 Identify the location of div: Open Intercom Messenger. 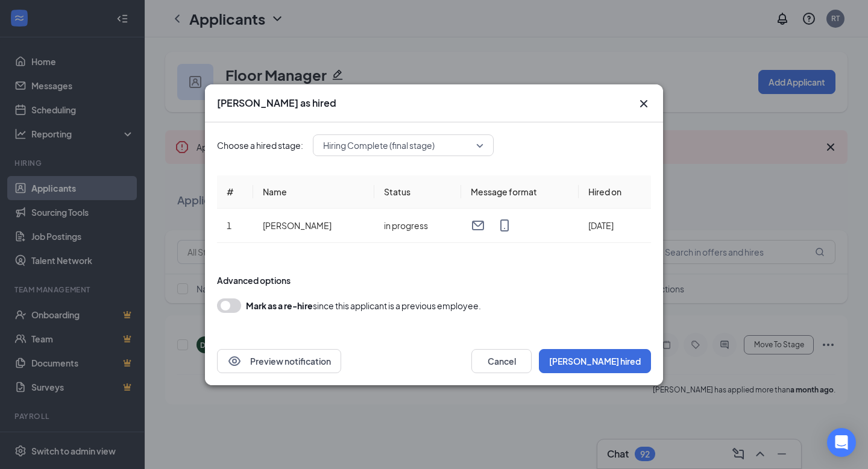
(841, 443).